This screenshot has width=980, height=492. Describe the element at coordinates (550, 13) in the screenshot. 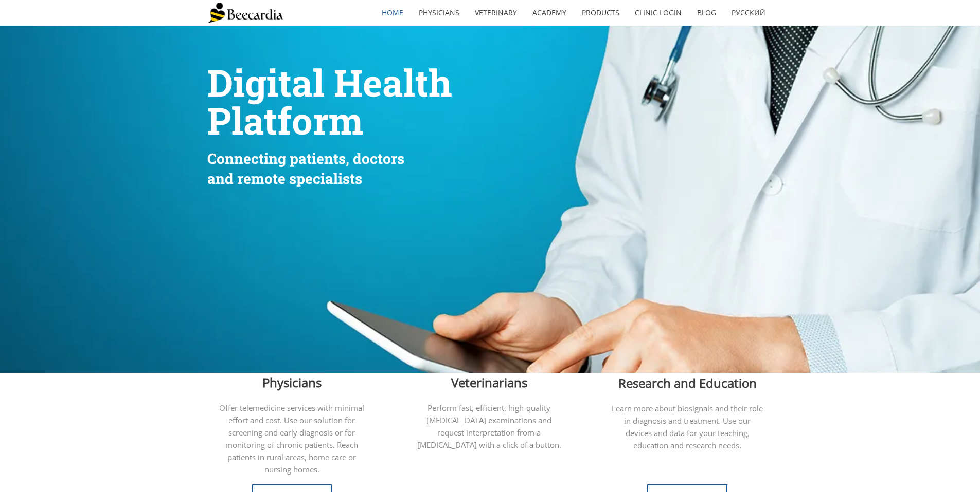

I see `a: Academy` at that location.